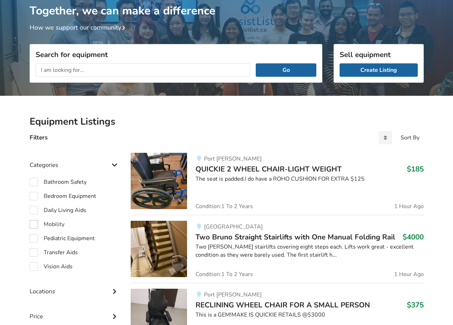 Image resolution: width=453 pixels, height=325 pixels. What do you see at coordinates (410, 138) in the screenshot?
I see `div: Sort By` at bounding box center [410, 138].